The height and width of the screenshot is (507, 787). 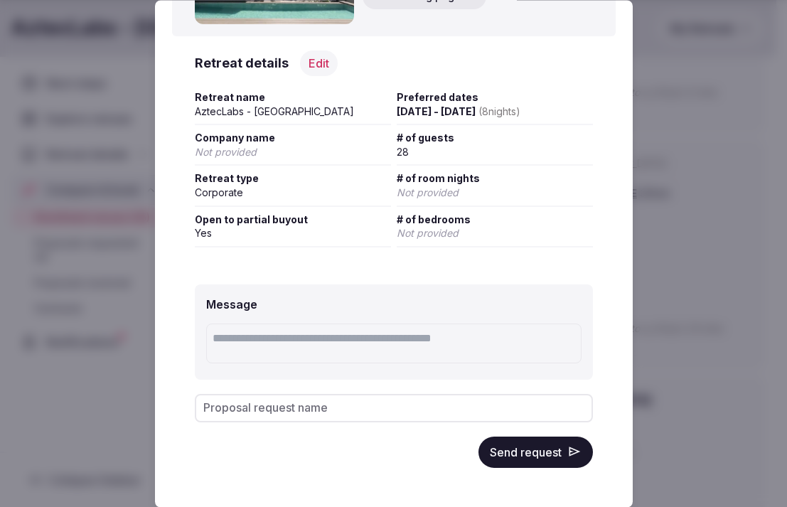 I want to click on span: Retreat name, so click(x=293, y=97).